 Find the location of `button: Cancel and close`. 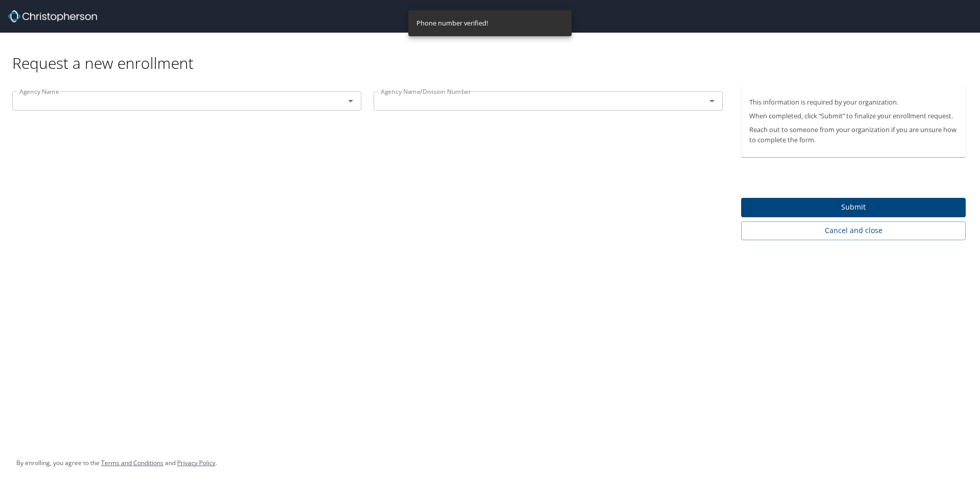

button: Cancel and close is located at coordinates (854, 231).